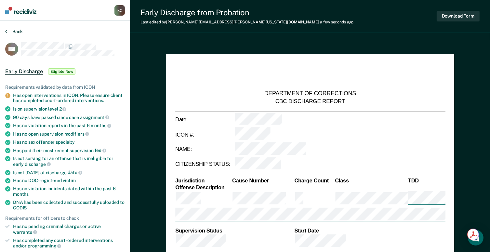 The height and width of the screenshot is (252, 490). Describe the element at coordinates (65, 87) in the screenshot. I see `div: Requirements validated by data from ICON` at that location.